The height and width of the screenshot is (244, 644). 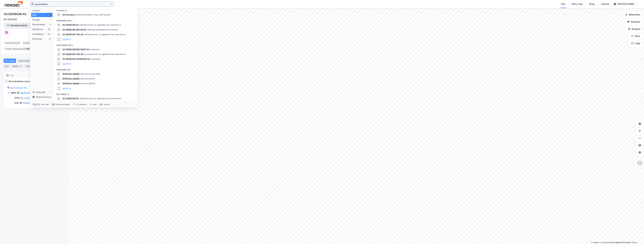 I want to click on div: Info, so click(x=7, y=66).